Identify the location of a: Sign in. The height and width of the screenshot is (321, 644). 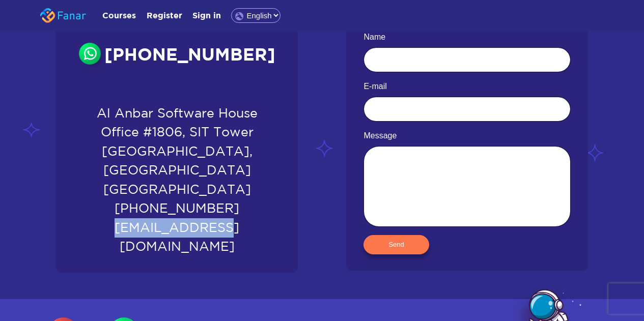
(207, 14).